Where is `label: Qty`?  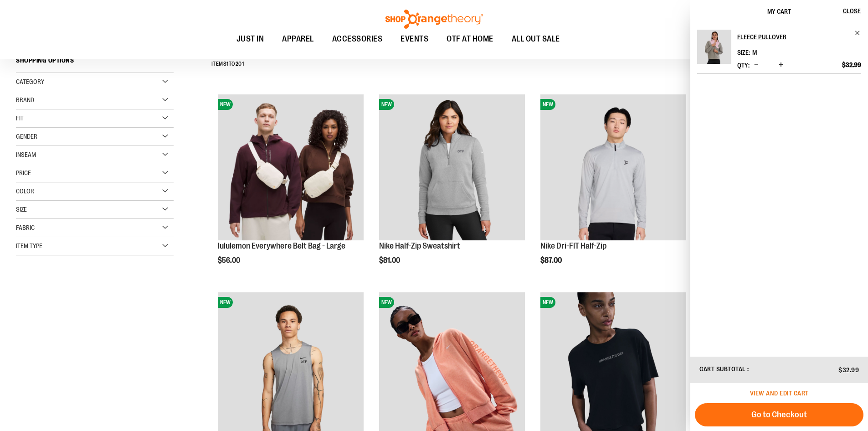
label: Qty is located at coordinates (743, 65).